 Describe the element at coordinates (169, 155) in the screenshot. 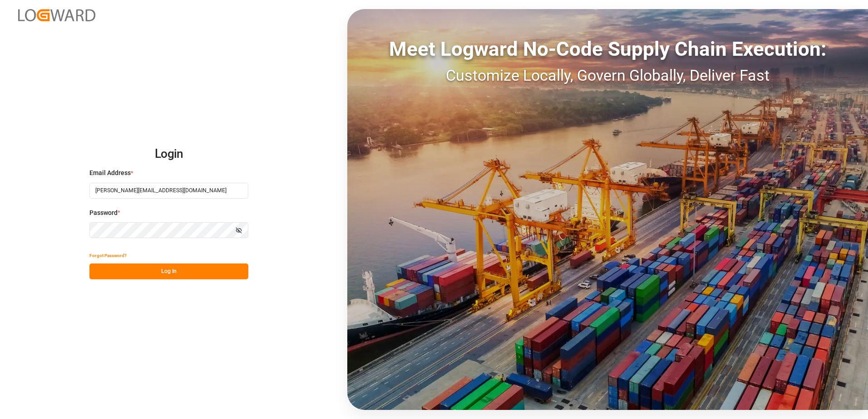

I see `h2: Login` at that location.